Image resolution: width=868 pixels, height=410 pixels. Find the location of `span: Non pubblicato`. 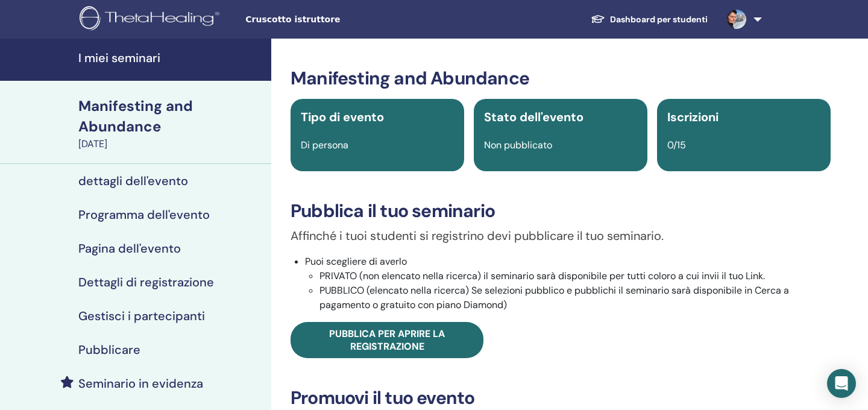

span: Non pubblicato is located at coordinates (518, 145).